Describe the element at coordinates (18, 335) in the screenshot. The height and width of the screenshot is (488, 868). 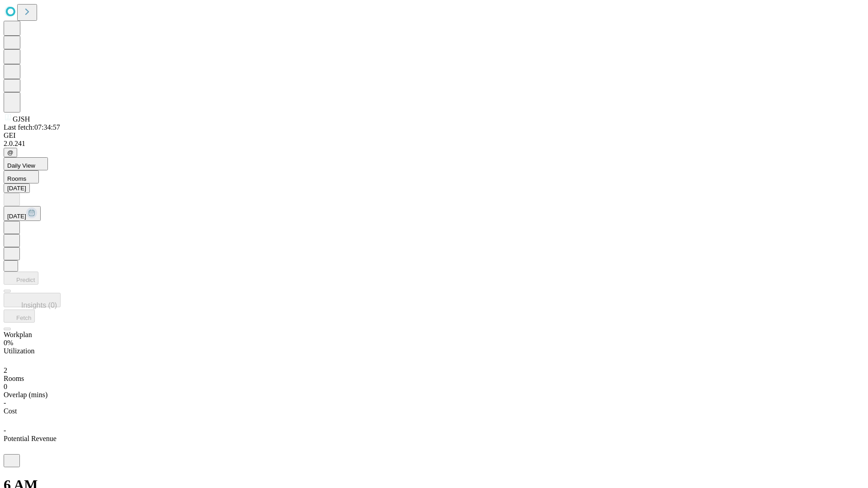
I see `span: Workplan` at that location.